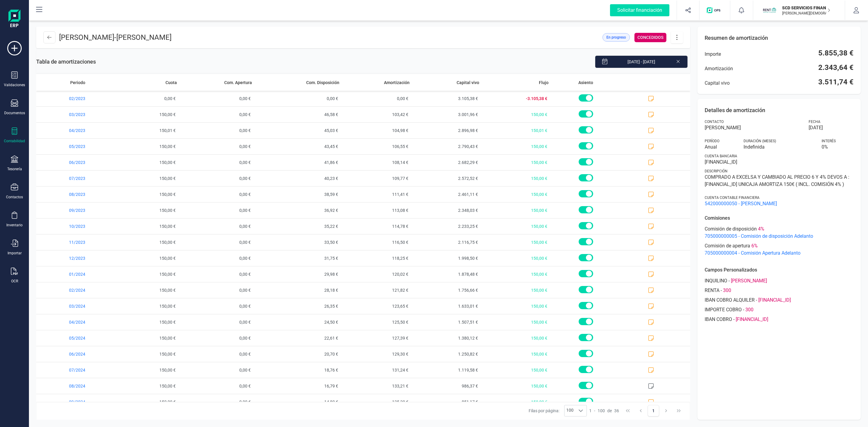 This screenshot has width=868, height=427. I want to click on span: 04/2024, so click(73, 322).